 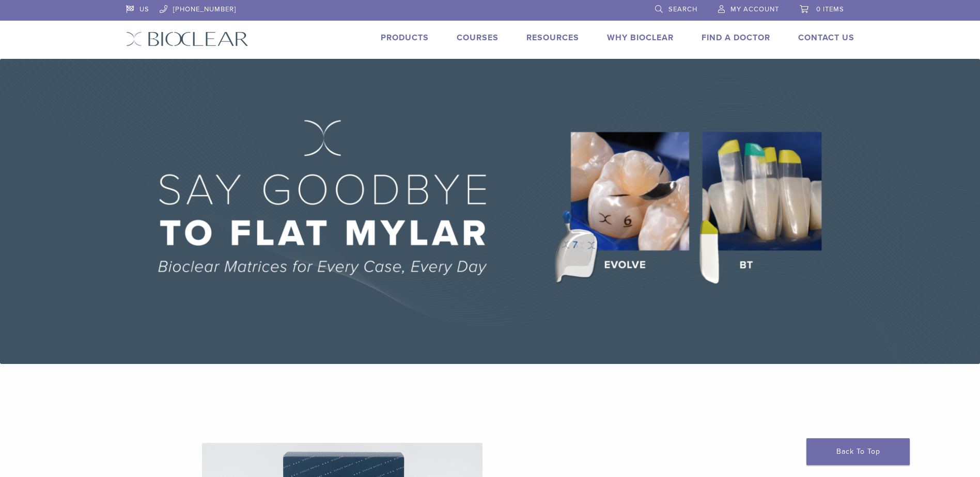 I want to click on span: Search, so click(x=683, y=10).